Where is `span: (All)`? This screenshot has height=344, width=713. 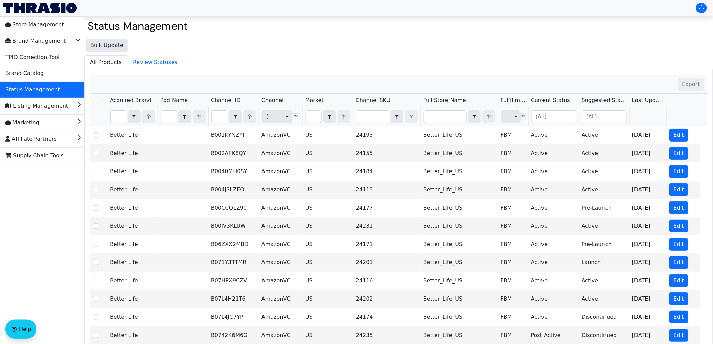 span: (All) is located at coordinates (271, 117).